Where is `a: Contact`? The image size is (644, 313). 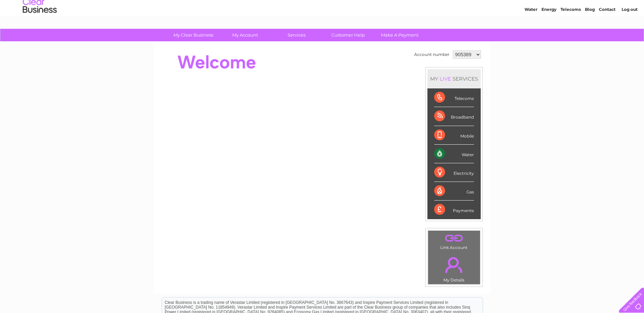 a: Contact is located at coordinates (607, 31).